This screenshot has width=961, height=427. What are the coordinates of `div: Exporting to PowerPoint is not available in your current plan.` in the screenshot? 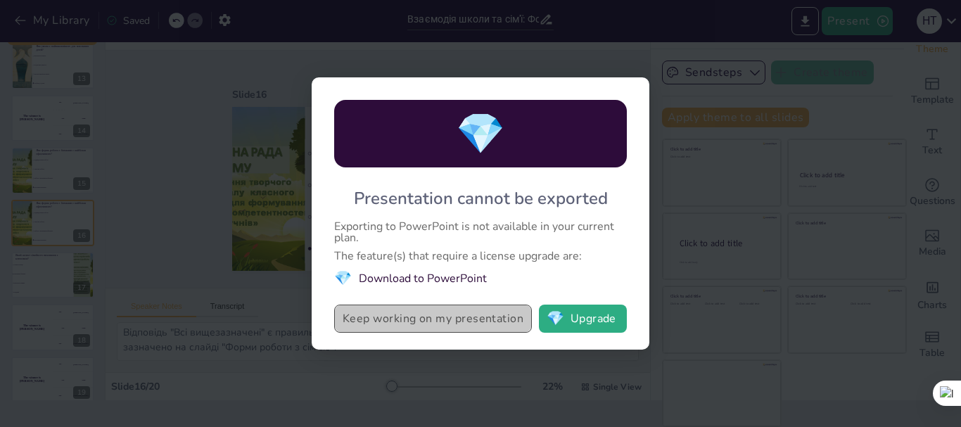 It's located at (481, 232).